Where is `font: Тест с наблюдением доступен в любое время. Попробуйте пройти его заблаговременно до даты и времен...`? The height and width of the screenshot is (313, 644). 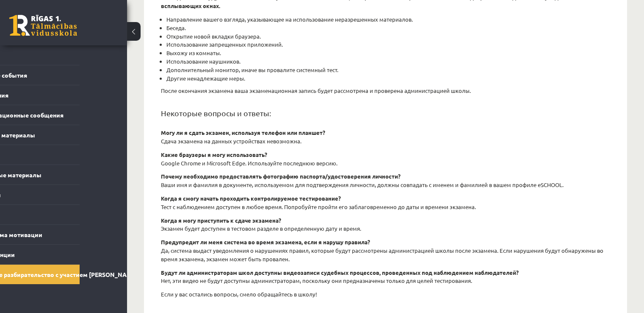 font: Тест с наблюдением доступен в любое время. Попробуйте пройти его заблаговременно до даты и времен... is located at coordinates (318, 207).